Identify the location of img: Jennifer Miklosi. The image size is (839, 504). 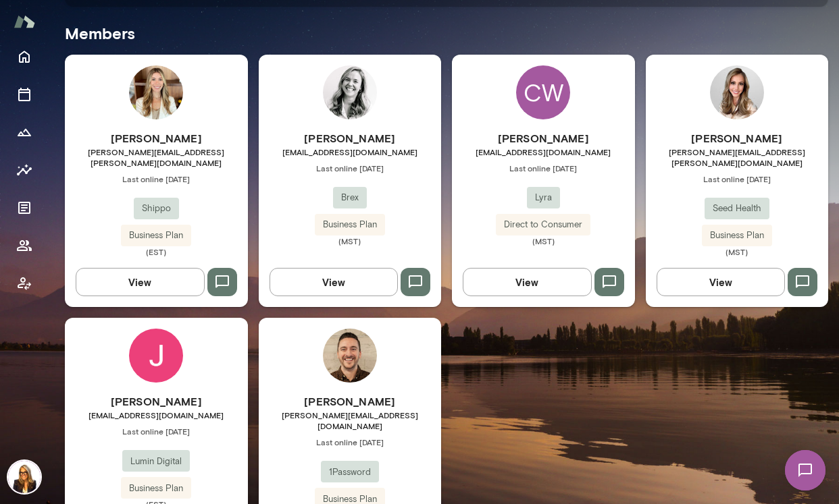
(156, 356).